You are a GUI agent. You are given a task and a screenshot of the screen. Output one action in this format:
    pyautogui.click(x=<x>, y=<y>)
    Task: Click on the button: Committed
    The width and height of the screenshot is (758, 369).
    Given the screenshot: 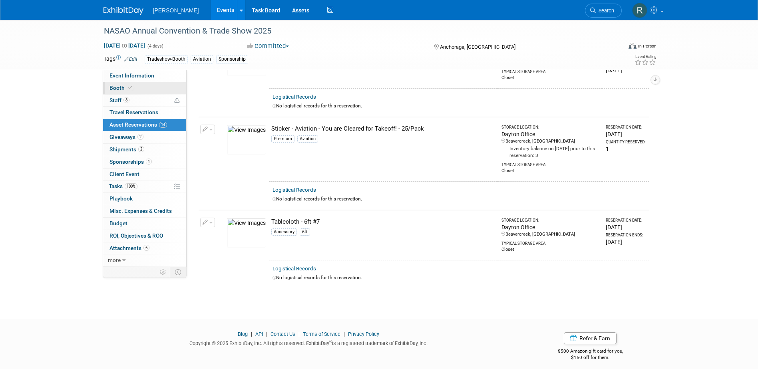 What is the action you would take?
    pyautogui.click(x=268, y=46)
    